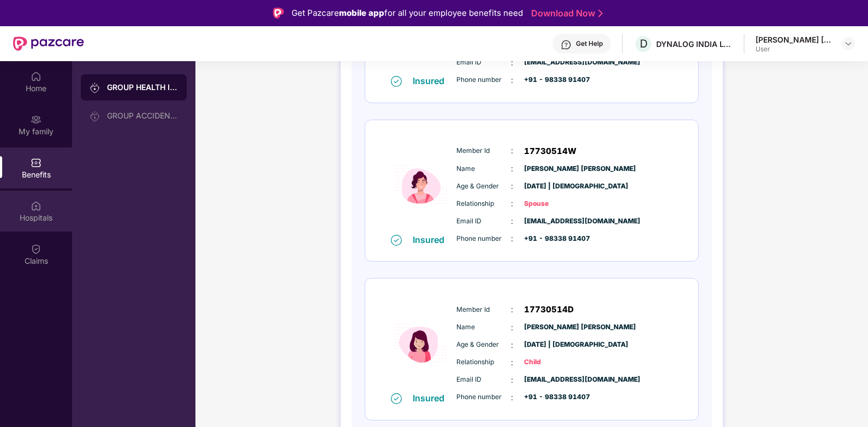  I want to click on img: svg+xml;base64,PHN2ZyBpZD0iSG9zcGl0YWxzIiB4bWxucz0iaHR0cDovL3d3dy53My5vcmcvMjAwMC9zdmciIHdpZHRoPS..., so click(36, 205).